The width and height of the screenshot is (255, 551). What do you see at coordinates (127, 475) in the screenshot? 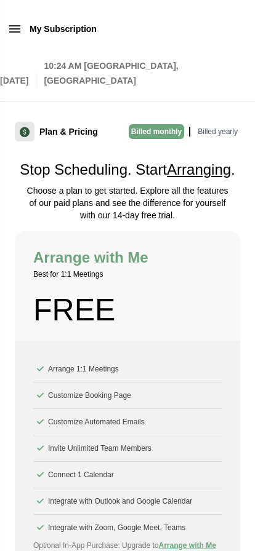
I see `li: Connect 1 Calendar` at bounding box center [127, 475].